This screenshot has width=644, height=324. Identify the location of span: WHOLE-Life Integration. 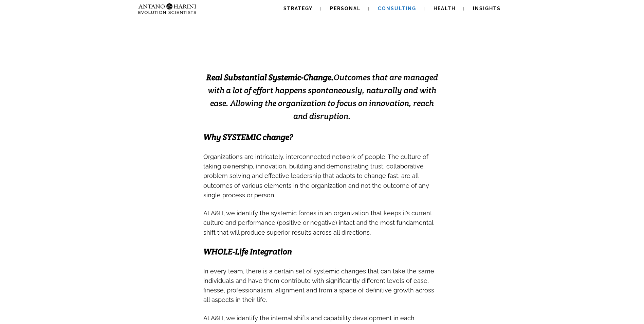
(247, 252).